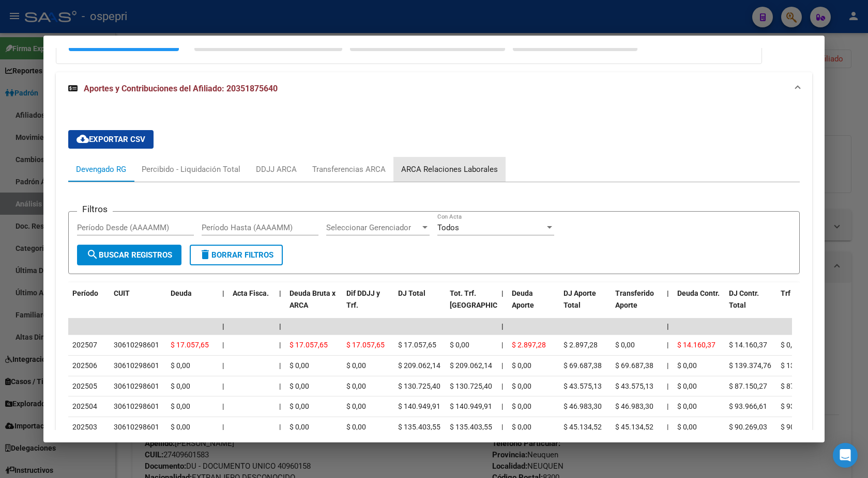 Image resolution: width=868 pixels, height=478 pixels. What do you see at coordinates (92, 255) in the screenshot?
I see `mat-icon: search` at bounding box center [92, 255].